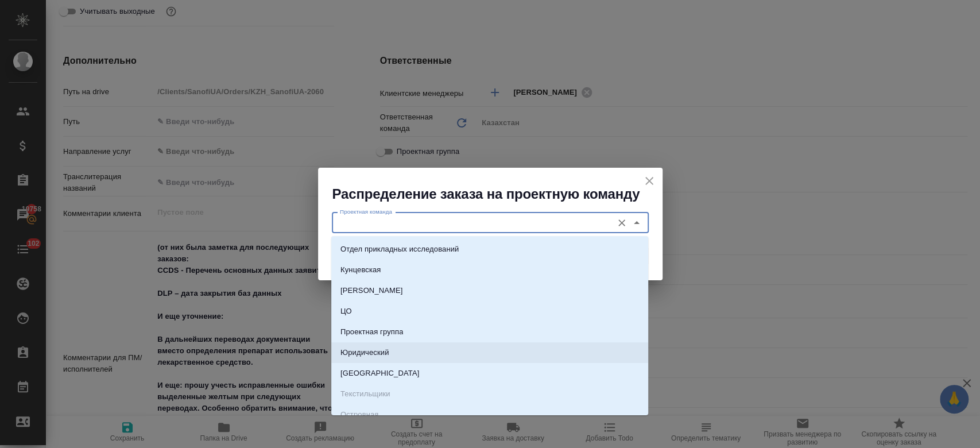 This screenshot has width=980, height=448. What do you see at coordinates (371, 332) in the screenshot?
I see `p: Проектная группа` at bounding box center [371, 332].